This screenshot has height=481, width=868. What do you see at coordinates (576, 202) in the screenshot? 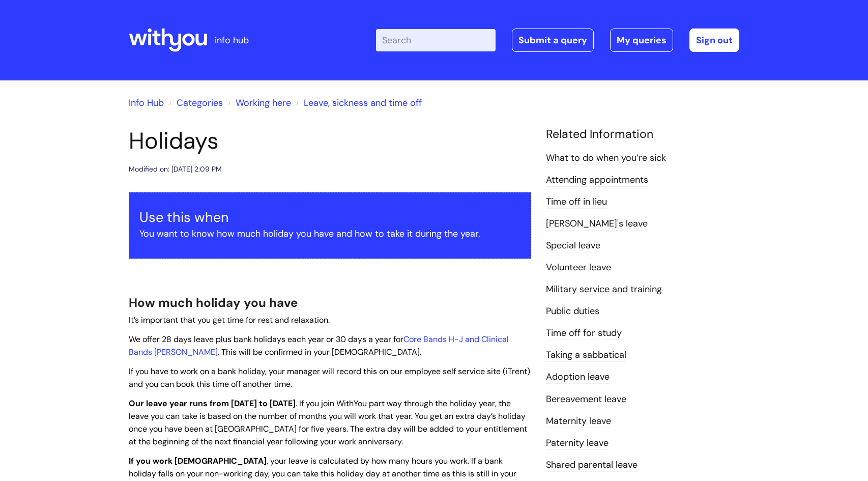
I see `a: Time off in lieu` at bounding box center [576, 202].